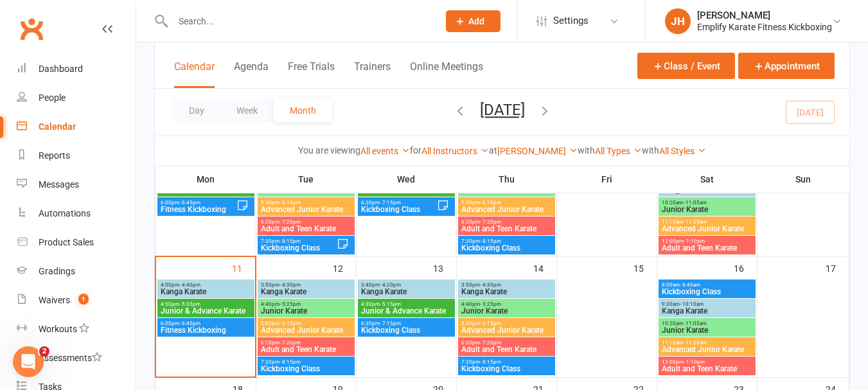 The image size is (868, 390). Describe the element at coordinates (694, 342) in the screenshot. I see `span: - 11:55am` at that location.